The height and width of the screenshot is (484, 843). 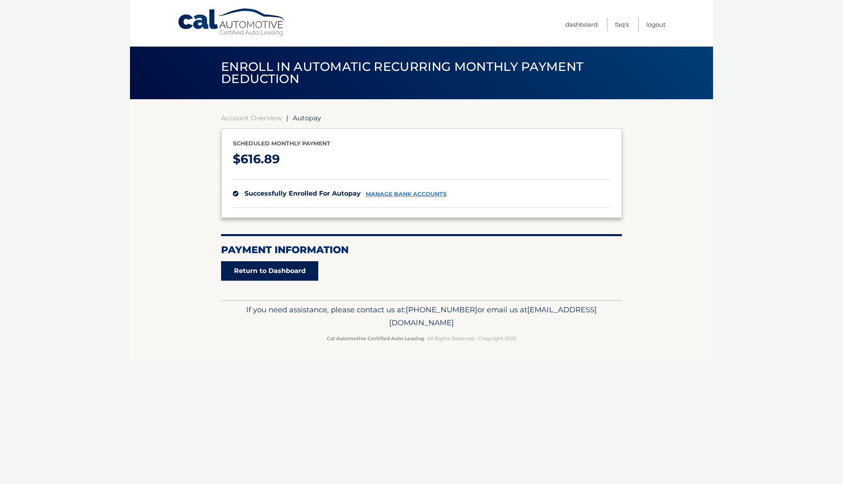 What do you see at coordinates (251, 118) in the screenshot?
I see `a: Account Overview` at bounding box center [251, 118].